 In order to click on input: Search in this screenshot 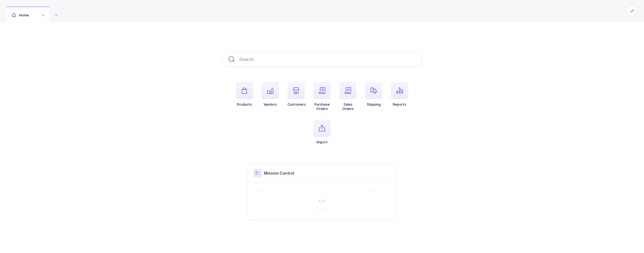, I will do `click(322, 59)`.